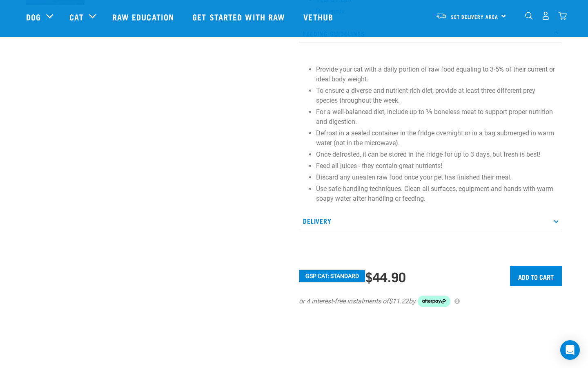 Image resolution: width=588 pixels, height=368 pixels. What do you see at coordinates (437, 166) in the screenshot?
I see `p: Feed all juices - they contain great nutrients!` at bounding box center [437, 166].